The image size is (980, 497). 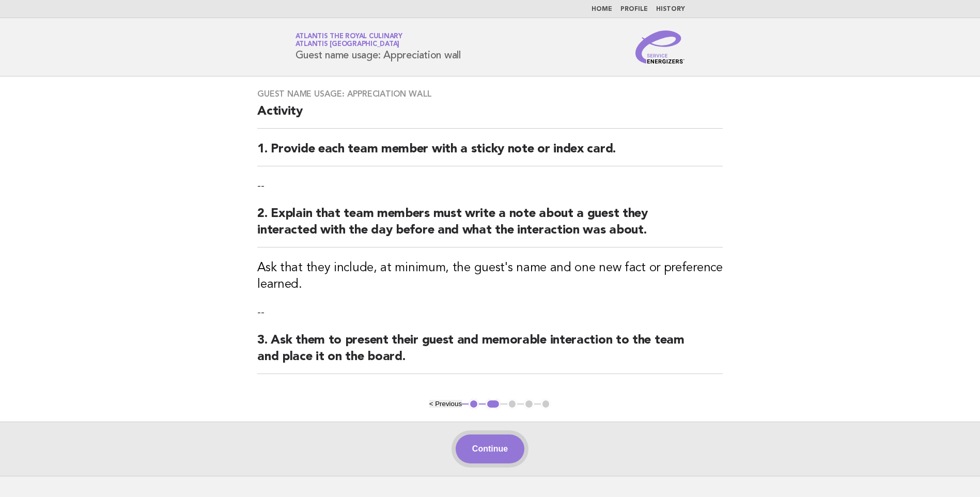 I want to click on h2: 1. Provide each team member with a sticky note or index card., so click(x=490, y=153).